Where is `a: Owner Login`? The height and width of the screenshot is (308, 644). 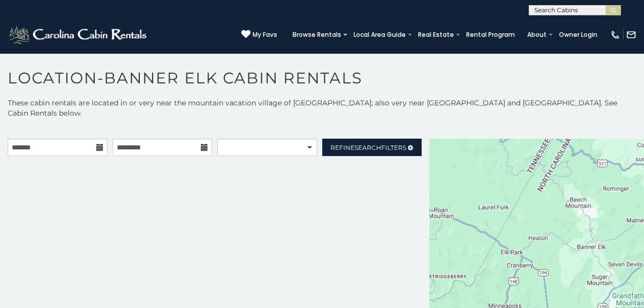 a: Owner Login is located at coordinates (577, 35).